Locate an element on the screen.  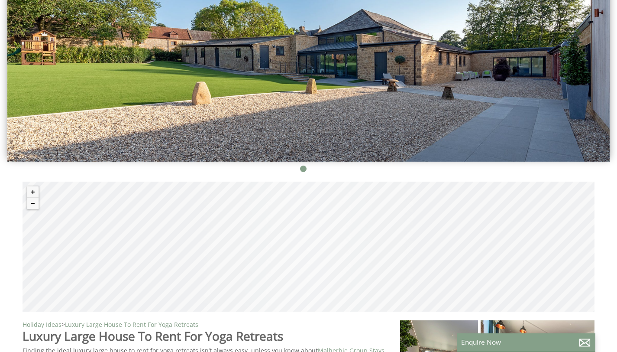
h1: Luxury Large House To Rent For Yoga Retreats is located at coordinates (208, 336).